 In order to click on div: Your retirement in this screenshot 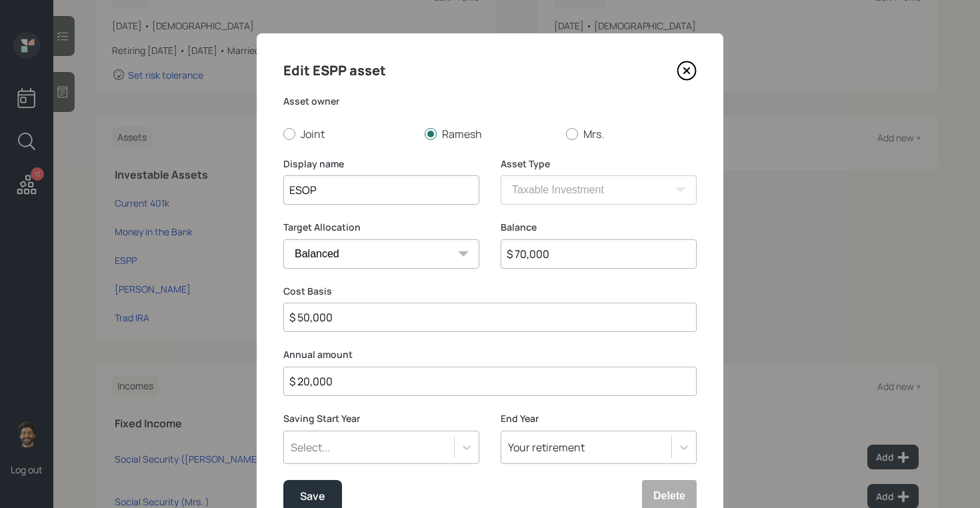, I will do `click(546, 447)`.